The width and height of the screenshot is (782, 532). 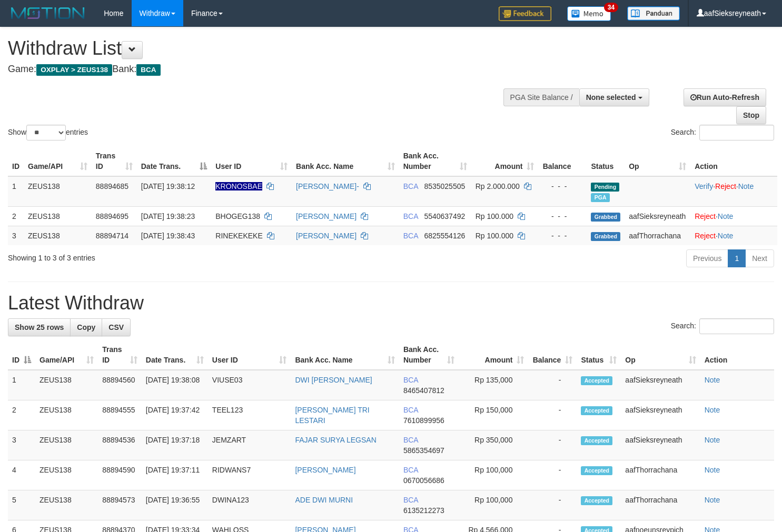 I want to click on td: 5, so click(x=21, y=505).